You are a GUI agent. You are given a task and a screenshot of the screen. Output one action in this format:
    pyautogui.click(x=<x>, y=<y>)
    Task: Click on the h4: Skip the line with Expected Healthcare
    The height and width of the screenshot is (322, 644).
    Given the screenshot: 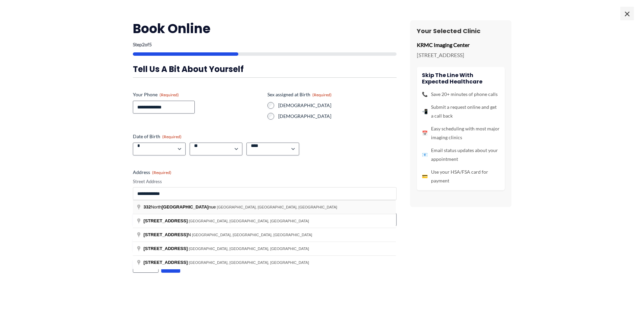 What is the action you would take?
    pyautogui.click(x=461, y=79)
    